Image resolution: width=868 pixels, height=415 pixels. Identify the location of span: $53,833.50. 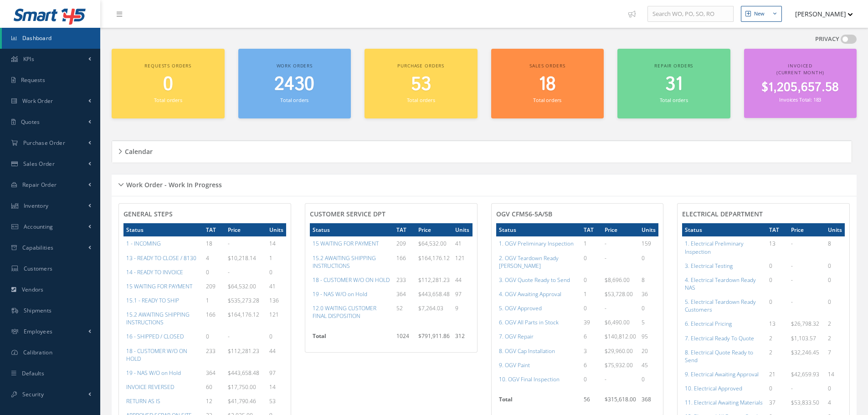
(805, 402).